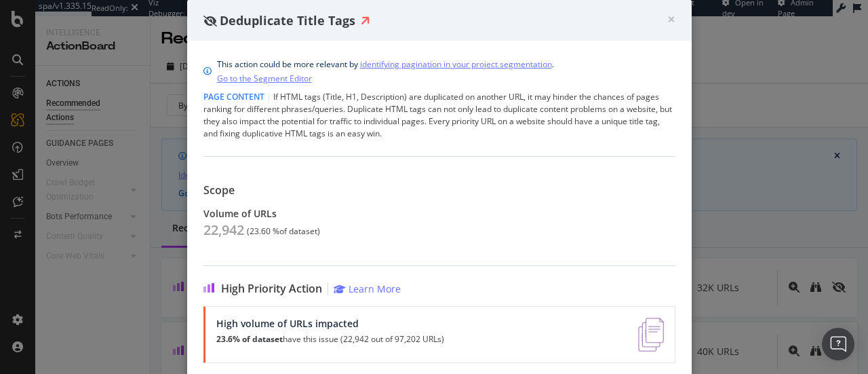  I want to click on div: info banner, so click(440, 71).